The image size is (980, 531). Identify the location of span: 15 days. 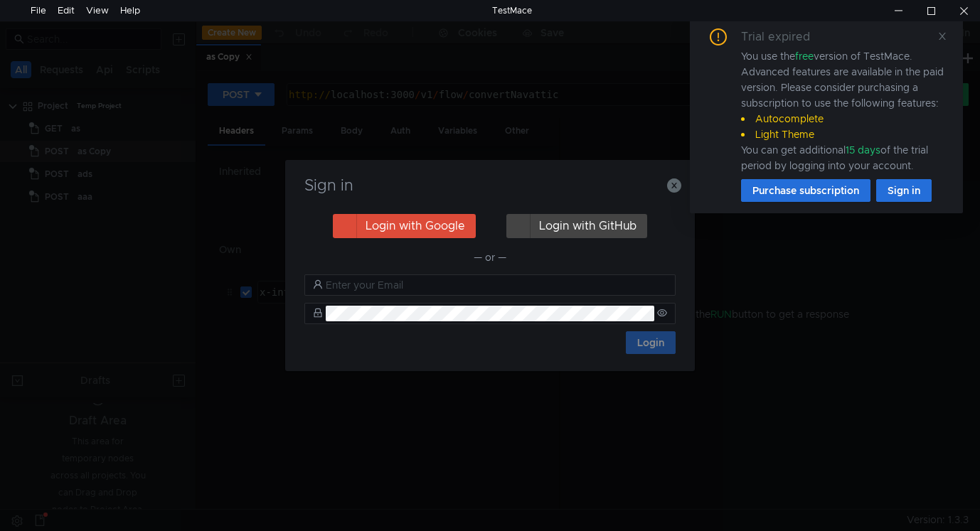
(863, 150).